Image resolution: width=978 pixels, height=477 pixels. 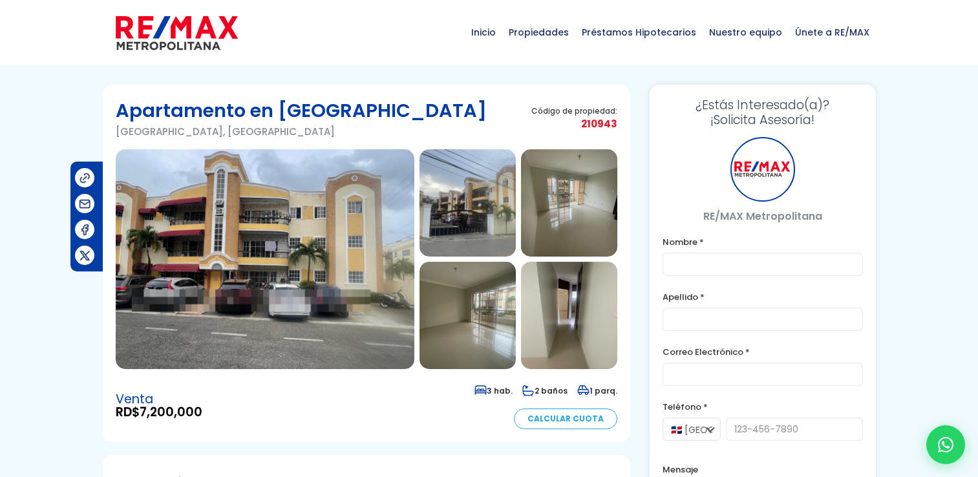 What do you see at coordinates (763, 407) in the screenshot?
I see `label: Teléfono *` at bounding box center [763, 407].